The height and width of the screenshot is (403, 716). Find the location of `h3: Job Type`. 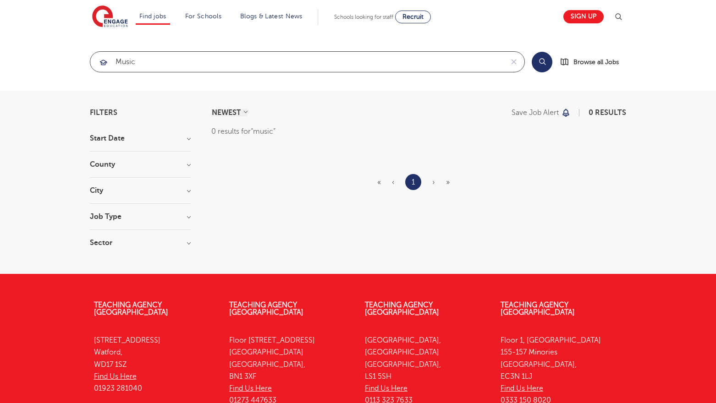

h3: Job Type is located at coordinates (140, 217).